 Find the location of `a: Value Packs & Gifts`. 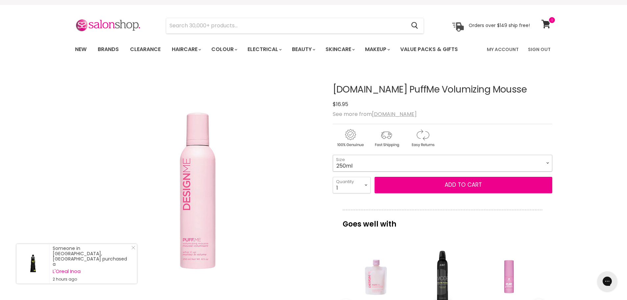

a: Value Packs & Gifts is located at coordinates (429, 49).